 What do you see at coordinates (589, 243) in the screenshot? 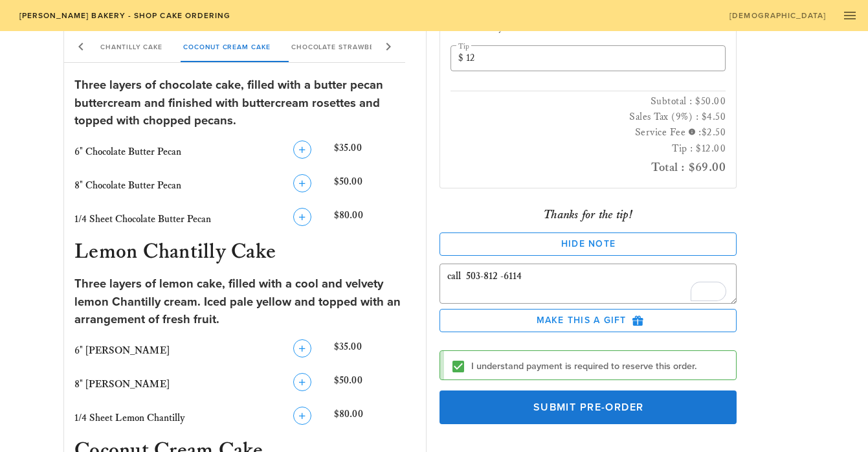
I see `button: Hide Note` at bounding box center [589, 243].